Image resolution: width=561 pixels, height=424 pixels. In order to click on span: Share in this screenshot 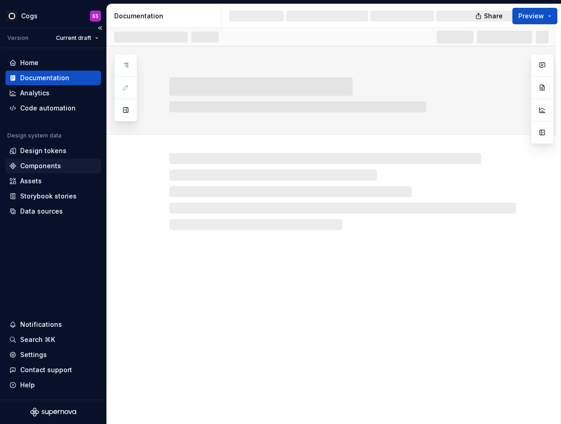, I will do `click(493, 16)`.